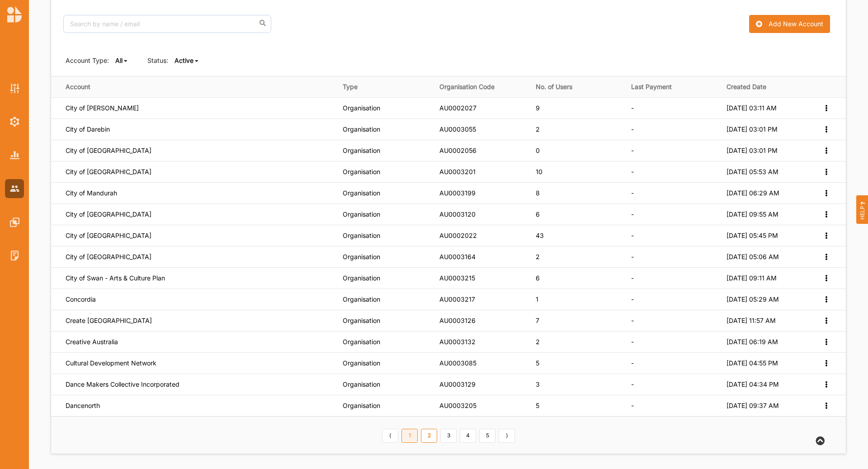 Image resolution: width=868 pixels, height=469 pixels. I want to click on a: Accounts & Users, so click(15, 189).